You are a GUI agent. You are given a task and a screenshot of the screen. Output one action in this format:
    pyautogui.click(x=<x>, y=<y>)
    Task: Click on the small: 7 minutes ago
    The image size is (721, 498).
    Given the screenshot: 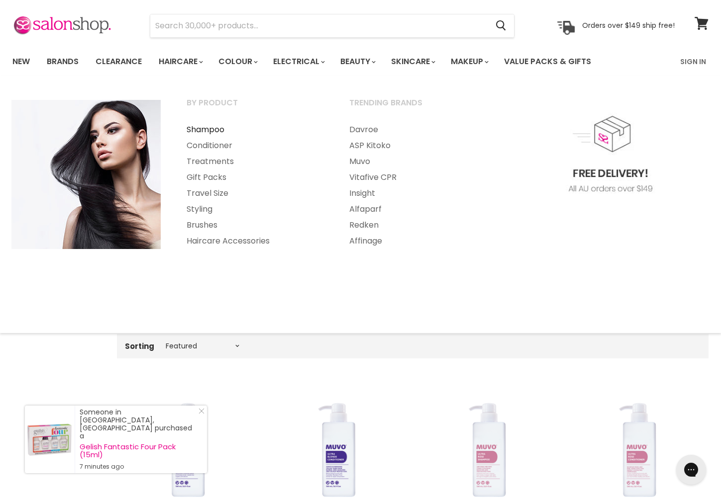 What is the action you would take?
    pyautogui.click(x=138, y=467)
    